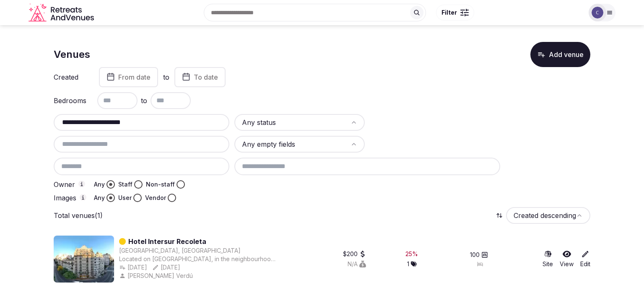 This screenshot has height=306, width=644. What do you see at coordinates (156, 198) in the screenshot?
I see `label: Vendor` at bounding box center [156, 198].